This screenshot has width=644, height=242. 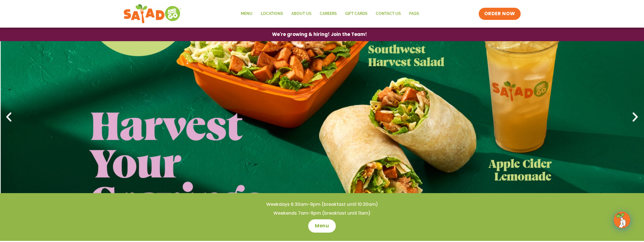 What do you see at coordinates (357, 14) in the screenshot?
I see `a: GIFT CARDS` at bounding box center [357, 14].